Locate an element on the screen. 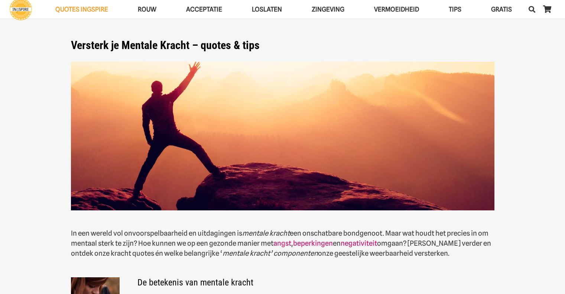  h2: De betekenis van mentale kracht is located at coordinates (282, 278).